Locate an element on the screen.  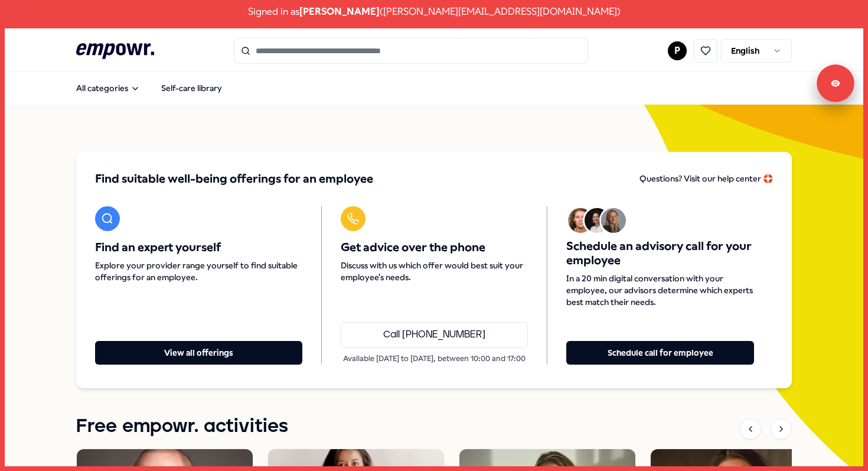
span: Questions? Visit our help center 🛟 is located at coordinates (706, 179).